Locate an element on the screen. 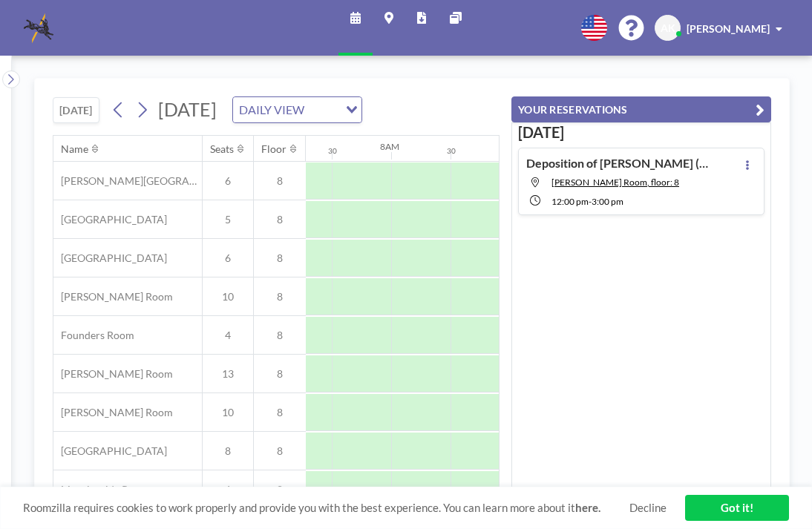  a: Got it! is located at coordinates (737, 507).